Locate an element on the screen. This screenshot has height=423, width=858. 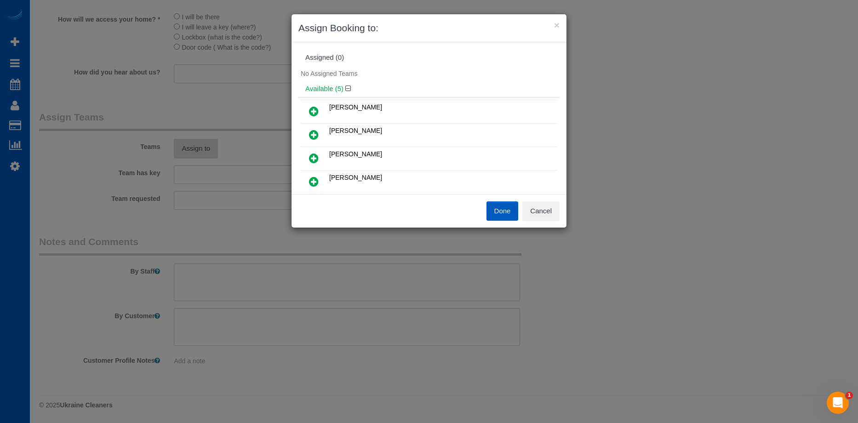
button: Done is located at coordinates (503, 211).